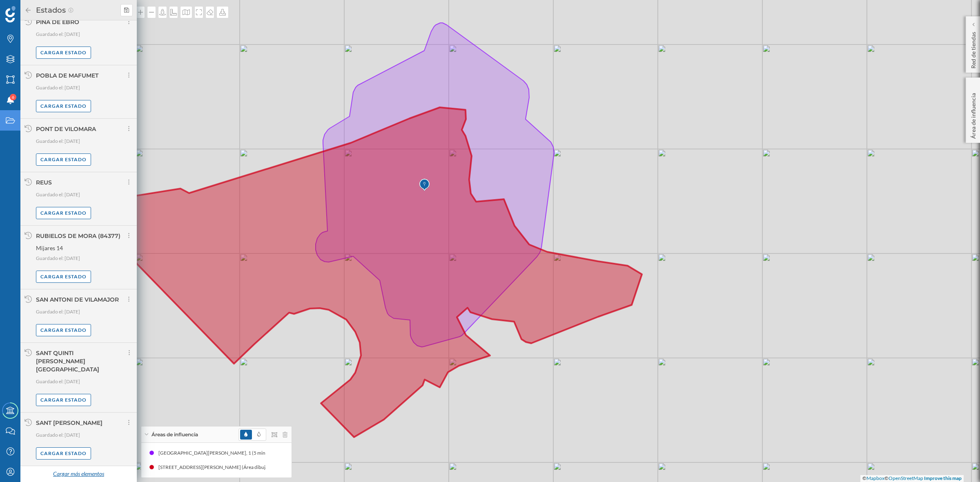 Image resolution: width=980 pixels, height=482 pixels. I want to click on a: Mapbox, so click(876, 478).